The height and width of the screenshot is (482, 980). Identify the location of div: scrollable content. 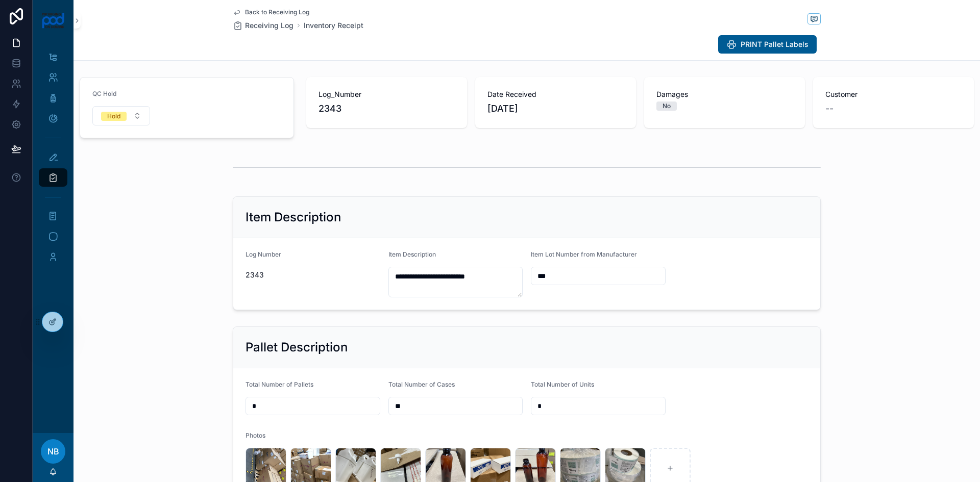
(53, 160).